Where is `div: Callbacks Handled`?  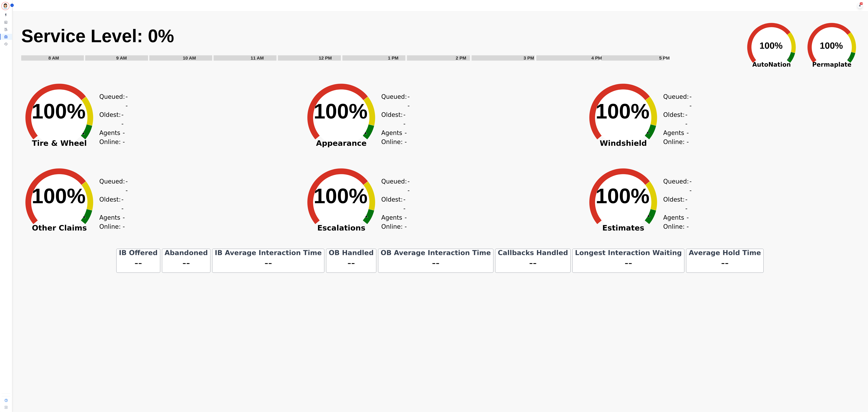 div: Callbacks Handled is located at coordinates (533, 253).